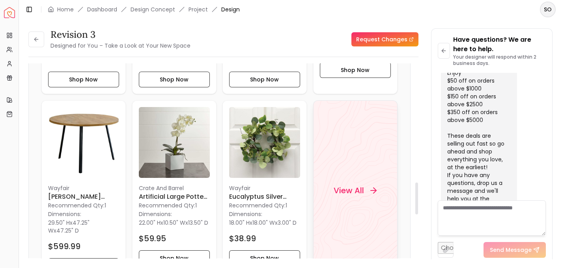 This screenshot has height=268, width=562. Describe the element at coordinates (174, 188) in the screenshot. I see `p: Crate And Barrel` at that location.